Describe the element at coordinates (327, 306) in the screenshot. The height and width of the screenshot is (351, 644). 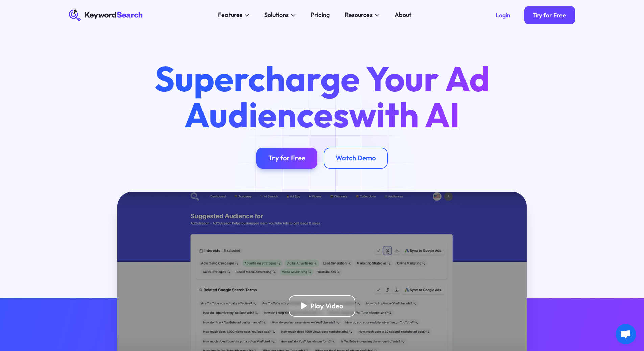
I see `div: Play Video` at that location.